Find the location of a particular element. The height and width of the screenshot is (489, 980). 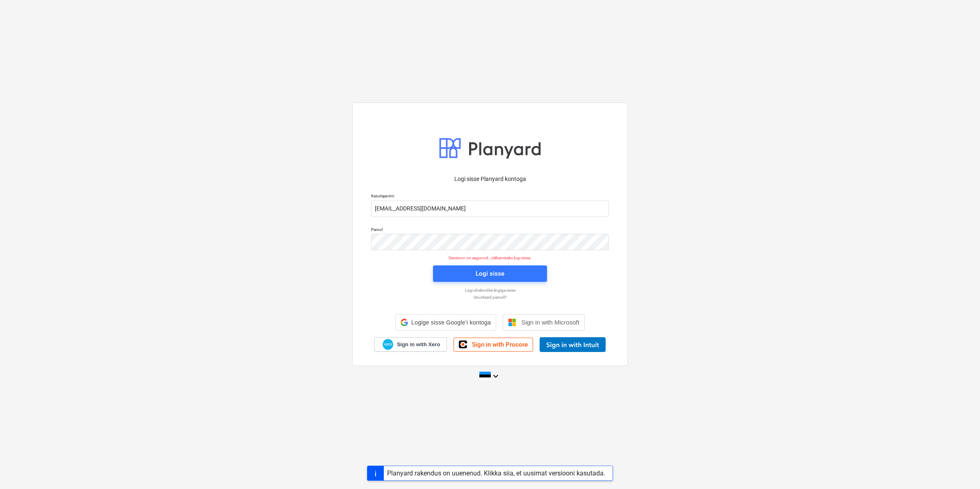

button: Logi sisse is located at coordinates (490, 274).